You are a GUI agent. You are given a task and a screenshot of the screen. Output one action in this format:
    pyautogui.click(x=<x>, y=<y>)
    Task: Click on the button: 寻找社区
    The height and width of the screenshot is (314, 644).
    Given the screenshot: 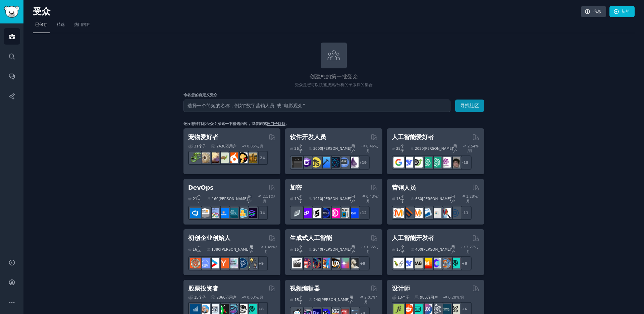 What is the action you would take?
    pyautogui.click(x=470, y=106)
    